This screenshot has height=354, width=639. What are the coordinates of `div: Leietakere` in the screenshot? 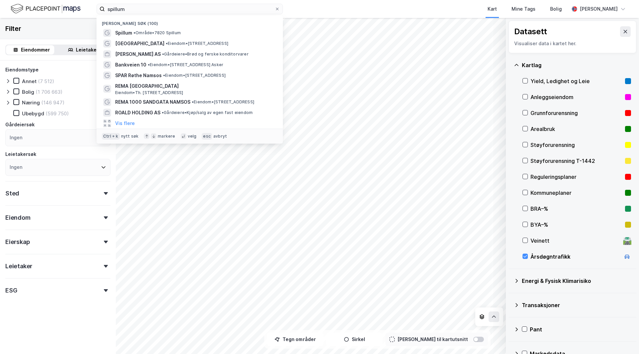 It's located at (89, 50).